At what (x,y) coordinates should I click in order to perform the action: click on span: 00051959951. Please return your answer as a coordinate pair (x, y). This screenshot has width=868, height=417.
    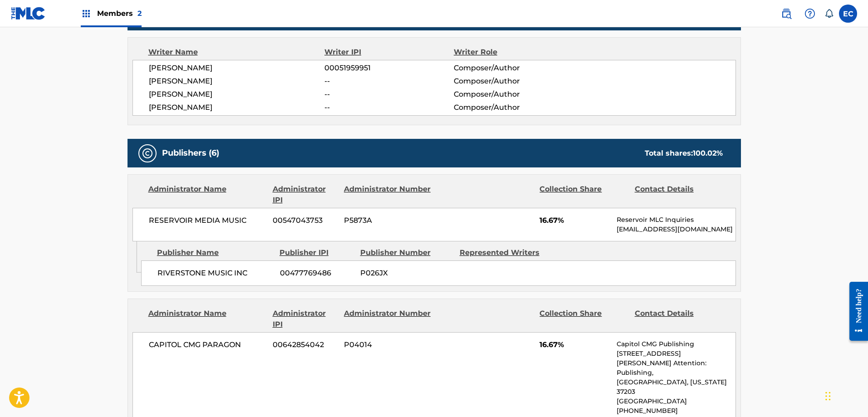
    Looking at the image, I should click on (388, 68).